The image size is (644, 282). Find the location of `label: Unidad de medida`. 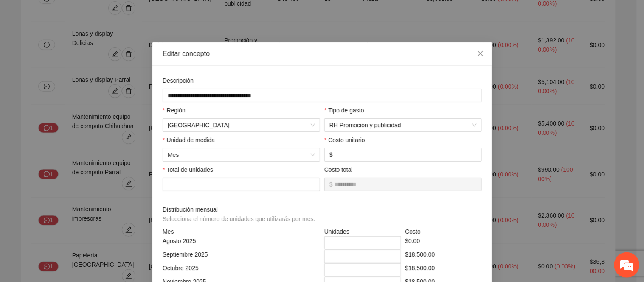

label: Unidad de medida is located at coordinates (188, 140).